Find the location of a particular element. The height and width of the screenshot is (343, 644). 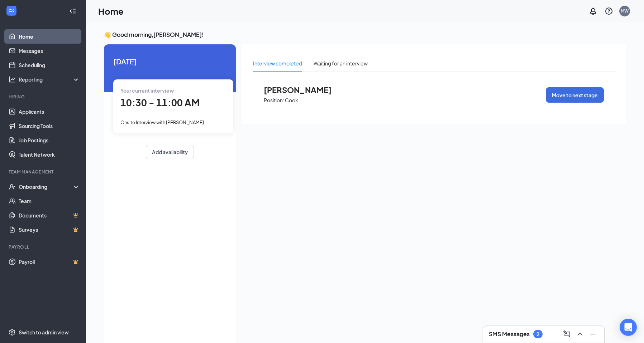

a: SurveysCrown is located at coordinates (49, 230).